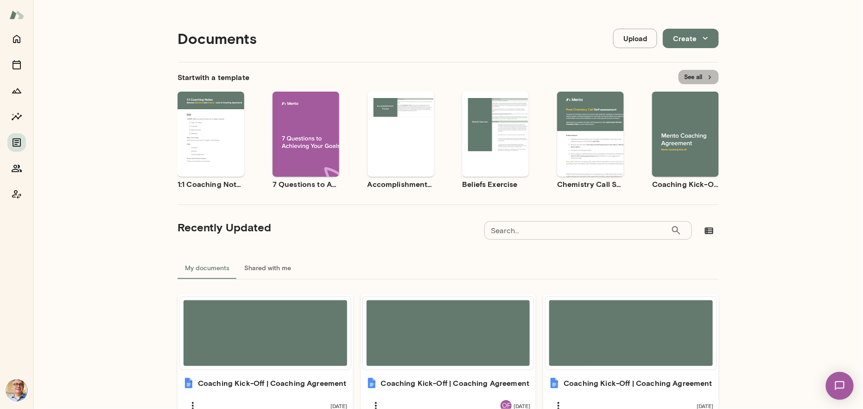 Image resolution: width=863 pixels, height=409 pixels. Describe the element at coordinates (213, 77) in the screenshot. I see `h6: Start with a template` at that location.